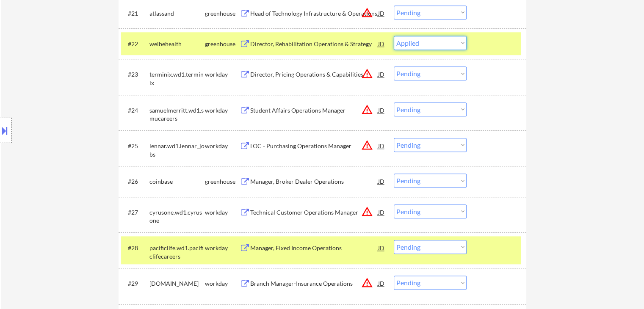 This screenshot has width=644, height=309. I want to click on div: atlassand, so click(177, 13).